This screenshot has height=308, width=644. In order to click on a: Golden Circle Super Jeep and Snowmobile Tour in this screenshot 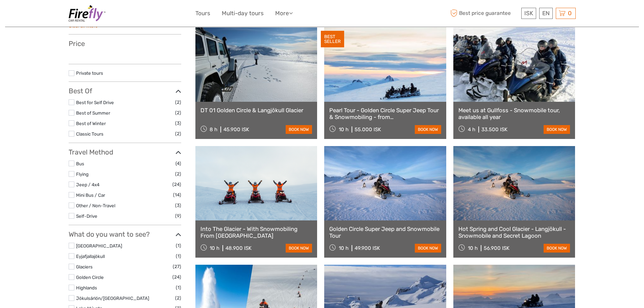, I will do `click(385, 232)`.